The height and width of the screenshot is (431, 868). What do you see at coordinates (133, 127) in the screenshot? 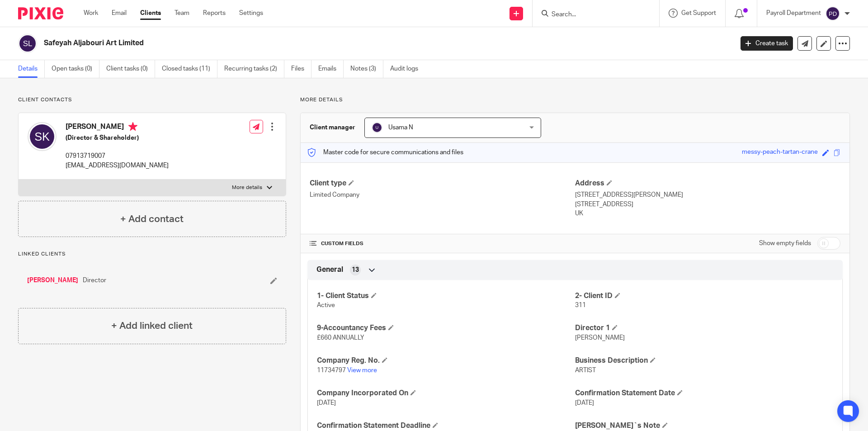
I see `i: Primary` at bounding box center [133, 127].